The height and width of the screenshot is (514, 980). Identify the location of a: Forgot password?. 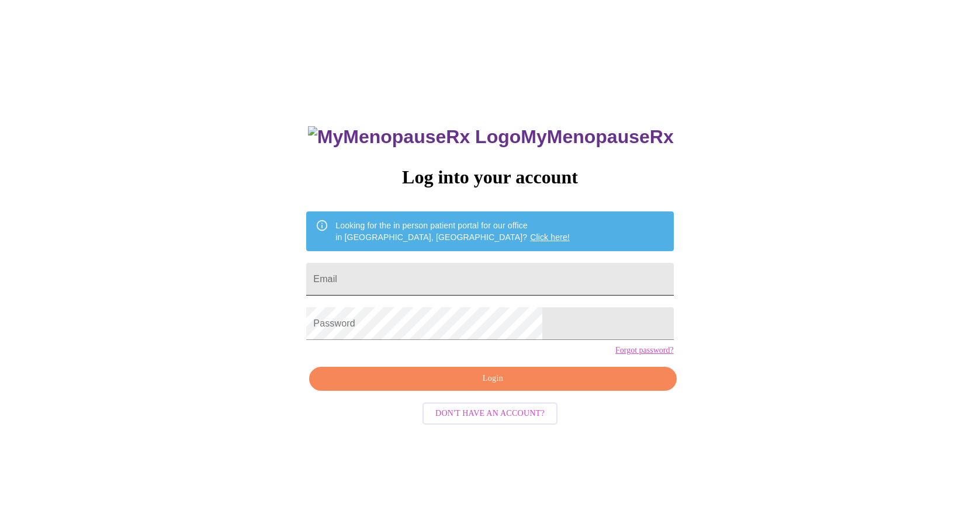
(645, 351).